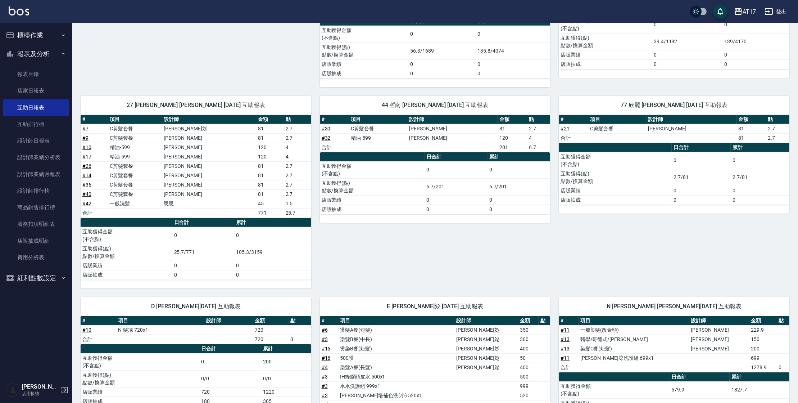 This screenshot has height=403, width=798. I want to click on th: 金額, so click(270, 119).